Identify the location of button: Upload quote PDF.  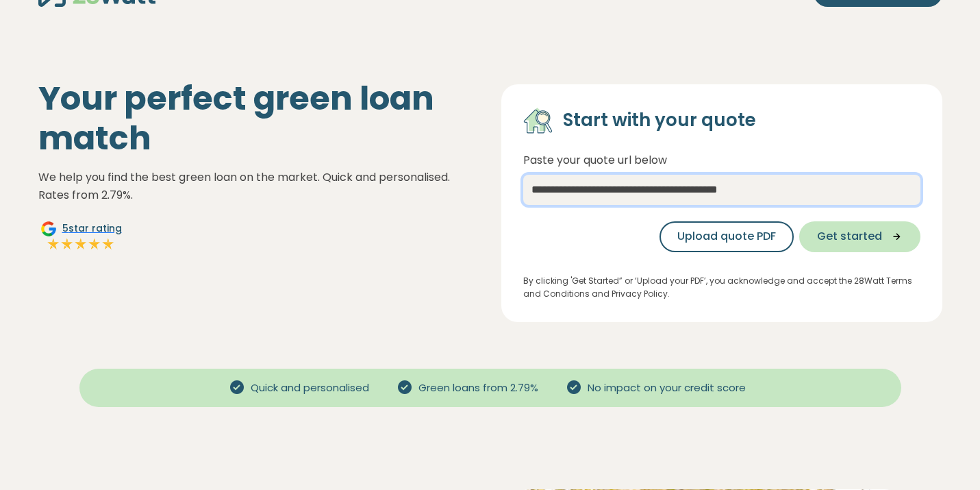
(727, 236).